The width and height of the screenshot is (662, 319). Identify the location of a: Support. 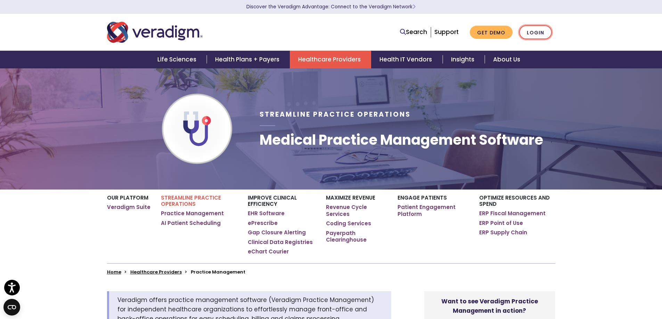
(446, 32).